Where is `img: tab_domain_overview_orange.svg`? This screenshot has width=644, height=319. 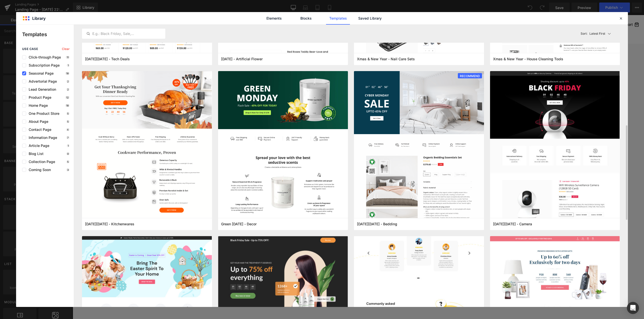
img: tab_domain_overview_orange.svg is located at coordinates (16, 31).